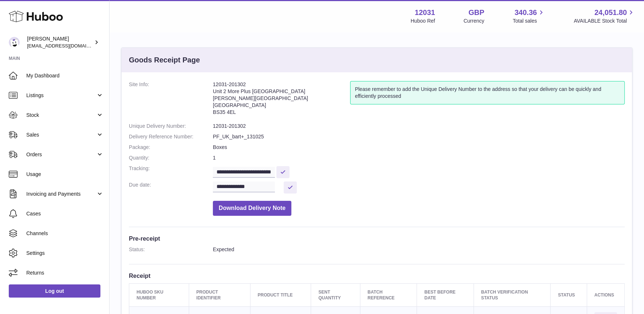 The height and width of the screenshot is (314, 644). Describe the element at coordinates (512, 295) in the screenshot. I see `th: Batch Verification Status` at that location.